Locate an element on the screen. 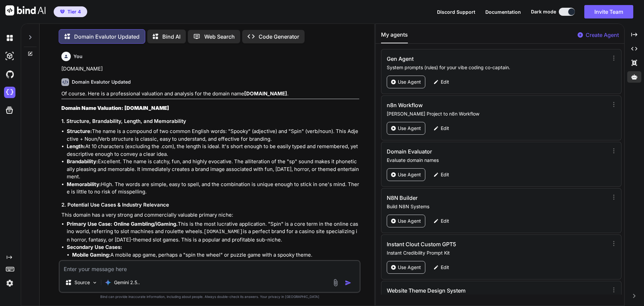 The height and width of the screenshot is (306, 644). button: Invite Team is located at coordinates (609, 12).